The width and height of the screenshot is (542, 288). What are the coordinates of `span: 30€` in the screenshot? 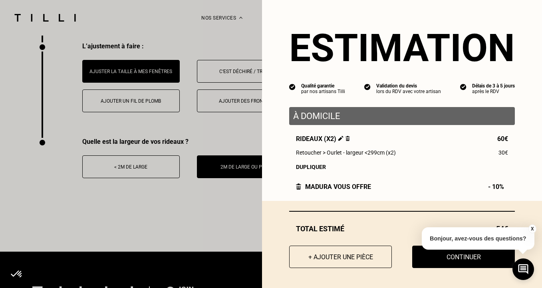 It's located at (503, 152).